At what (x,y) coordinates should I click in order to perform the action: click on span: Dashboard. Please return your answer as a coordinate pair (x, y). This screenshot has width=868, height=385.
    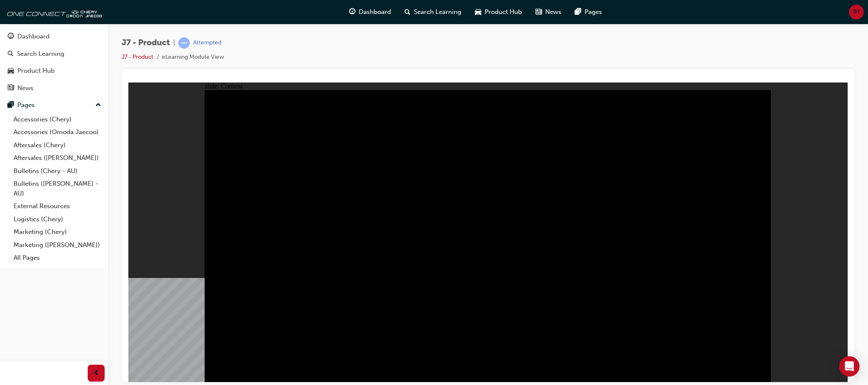
    Looking at the image, I should click on (375, 12).